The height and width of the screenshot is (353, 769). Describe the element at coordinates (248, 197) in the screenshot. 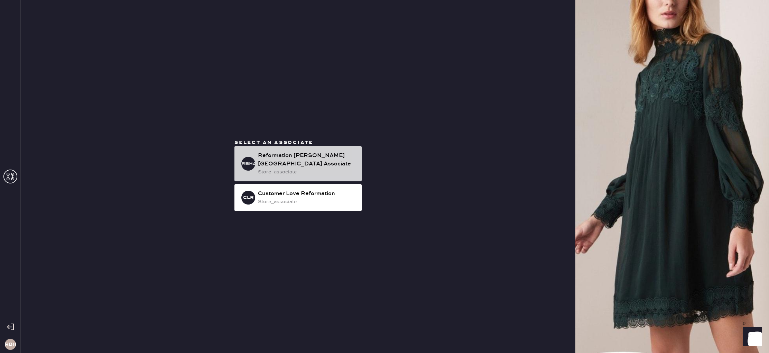

I see `h3: CLR` at that location.